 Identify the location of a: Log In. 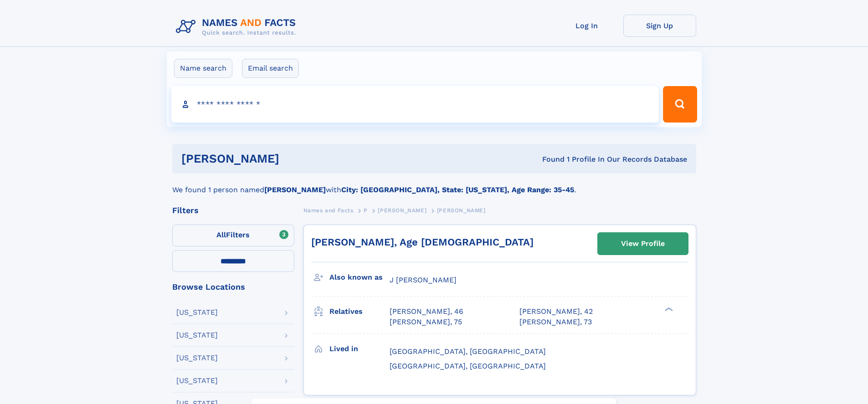
(587, 26).